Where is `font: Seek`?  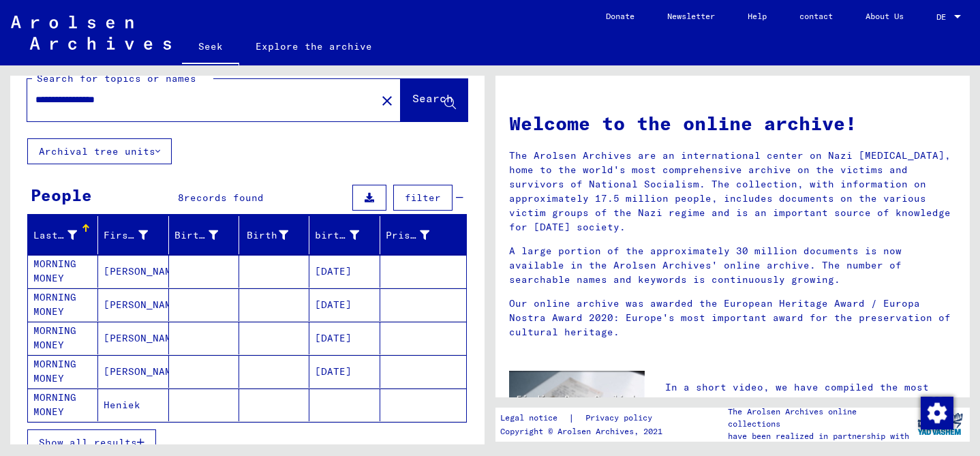
font: Seek is located at coordinates (210, 46).